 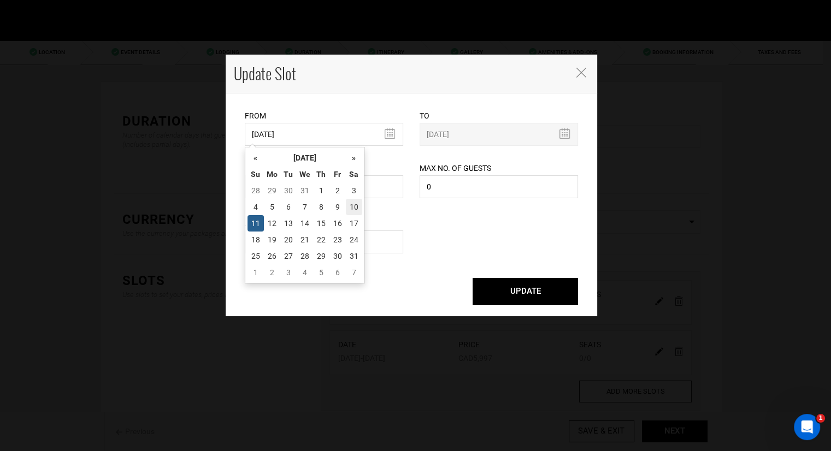 I want to click on button: Close, so click(x=581, y=72).